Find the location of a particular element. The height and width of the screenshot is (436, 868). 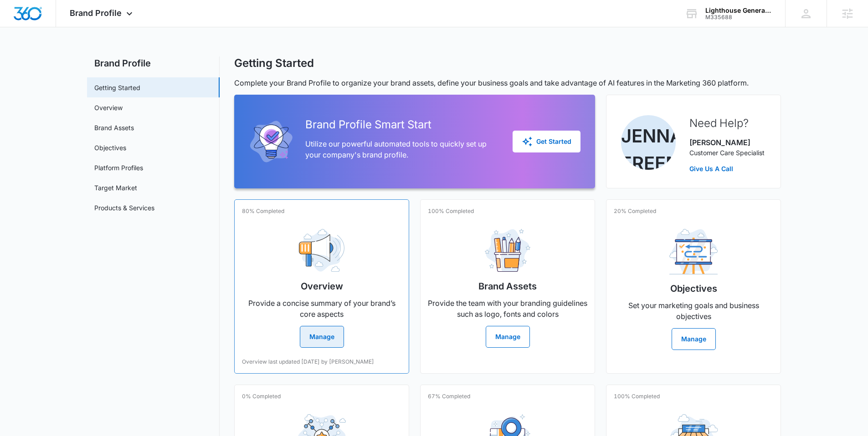

a: 20% CompletedObjectivesSet your marketing goals and business objectivesManage is located at coordinates (693, 287).